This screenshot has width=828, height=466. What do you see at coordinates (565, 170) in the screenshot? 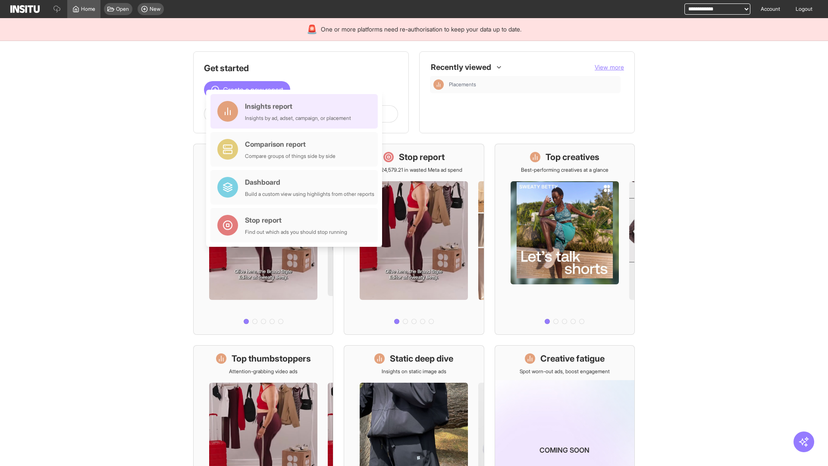
I see `p: Best-performing creatives at a glance` at bounding box center [565, 170].